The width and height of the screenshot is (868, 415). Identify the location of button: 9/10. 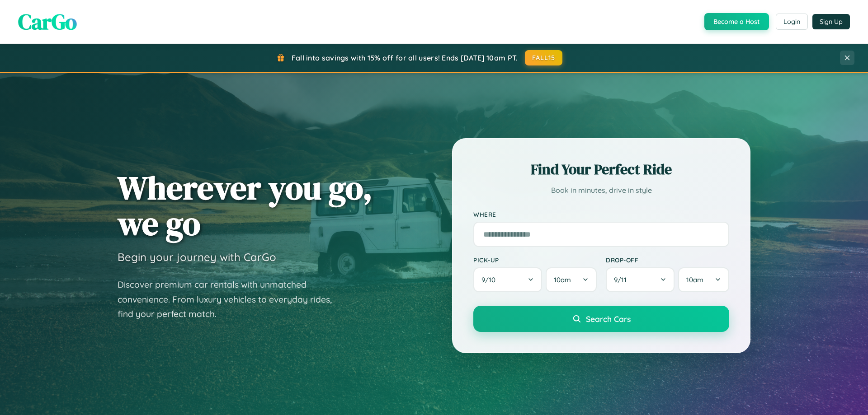
(508, 280).